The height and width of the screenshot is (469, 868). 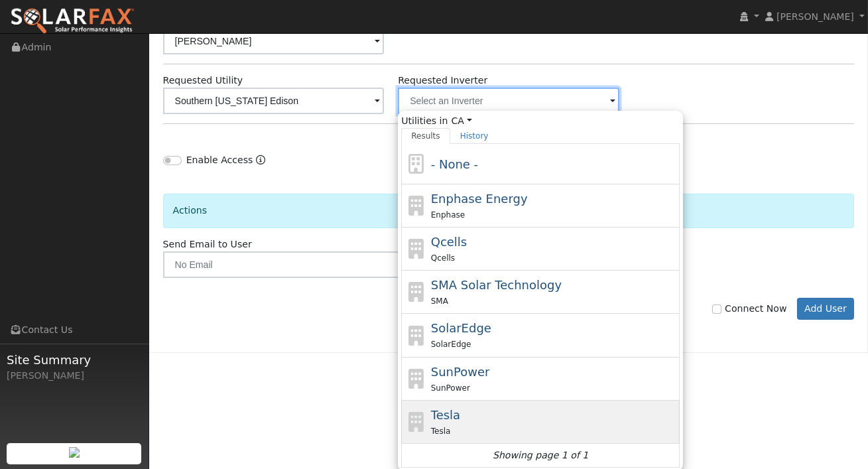 I want to click on button: Add User, so click(x=825, y=309).